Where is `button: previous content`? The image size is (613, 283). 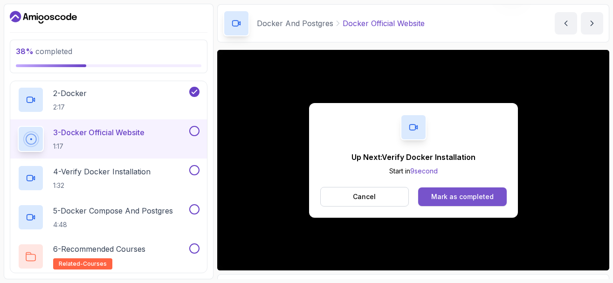
button: previous content is located at coordinates (566, 23).